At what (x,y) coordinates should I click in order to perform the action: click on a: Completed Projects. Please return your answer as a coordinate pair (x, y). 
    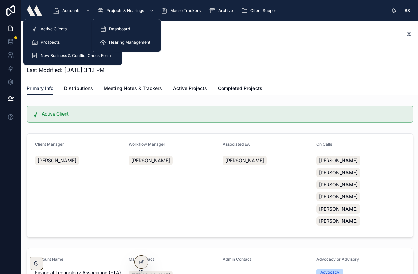
    Looking at the image, I should click on (240, 89).